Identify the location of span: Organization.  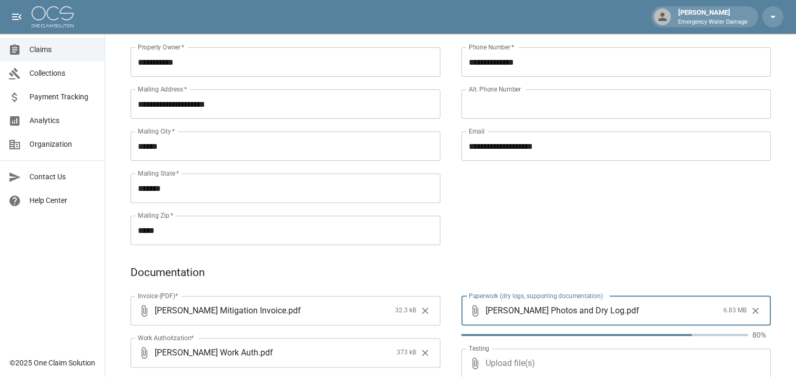
(63, 144).